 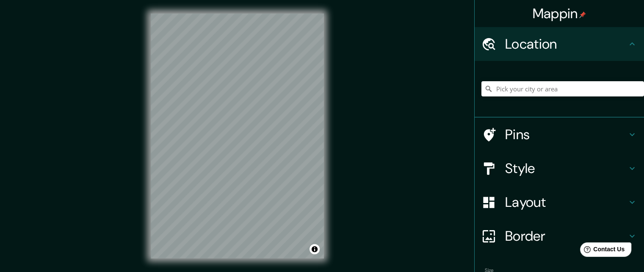 I want to click on div: Border, so click(x=559, y=236).